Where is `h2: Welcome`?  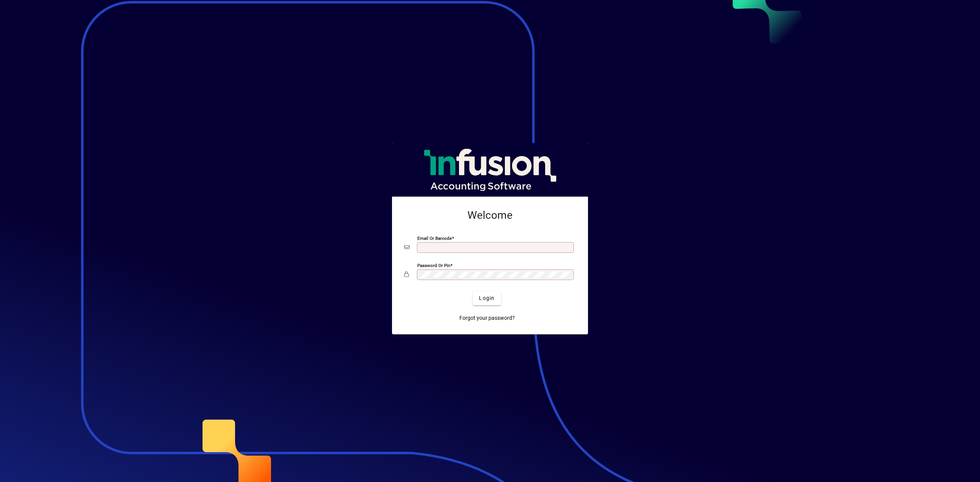
h2: Welcome is located at coordinates (490, 215).